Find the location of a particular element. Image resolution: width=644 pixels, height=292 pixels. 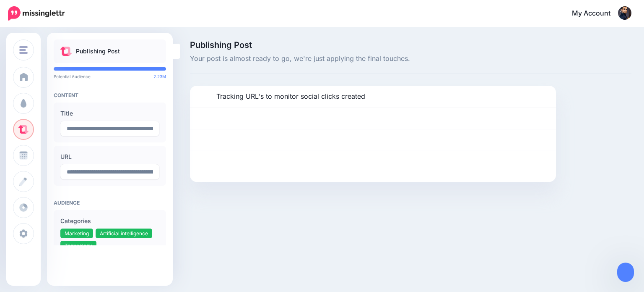

span: Marketing is located at coordinates (77, 233).